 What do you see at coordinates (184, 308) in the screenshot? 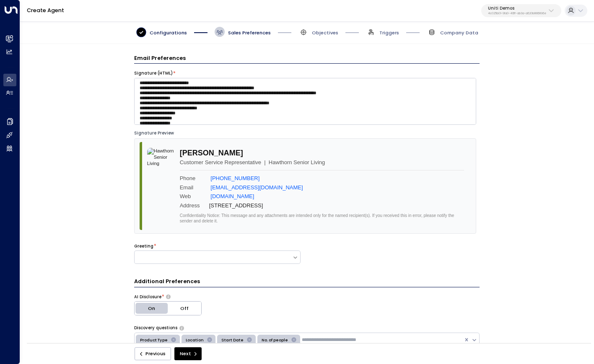
I see `button: Off` at bounding box center [184, 308].